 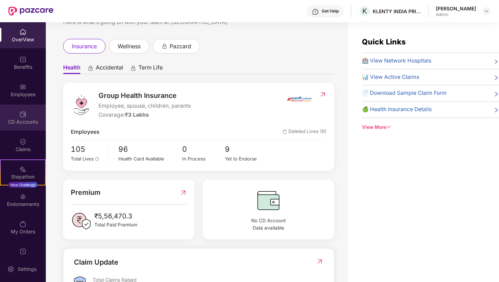 I want to click on div: Stepathon, so click(x=23, y=176).